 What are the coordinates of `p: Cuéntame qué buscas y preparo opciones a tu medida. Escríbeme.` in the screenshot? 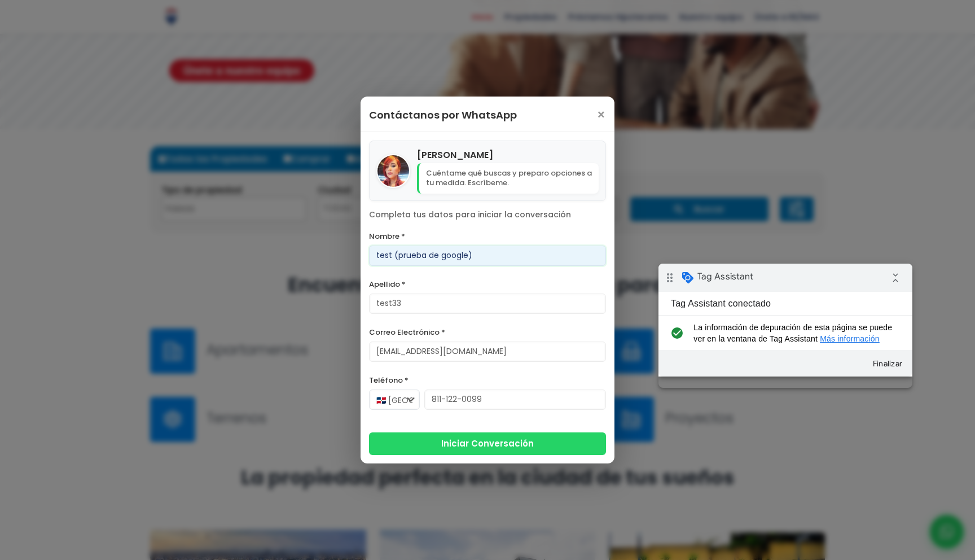 It's located at (508, 179).